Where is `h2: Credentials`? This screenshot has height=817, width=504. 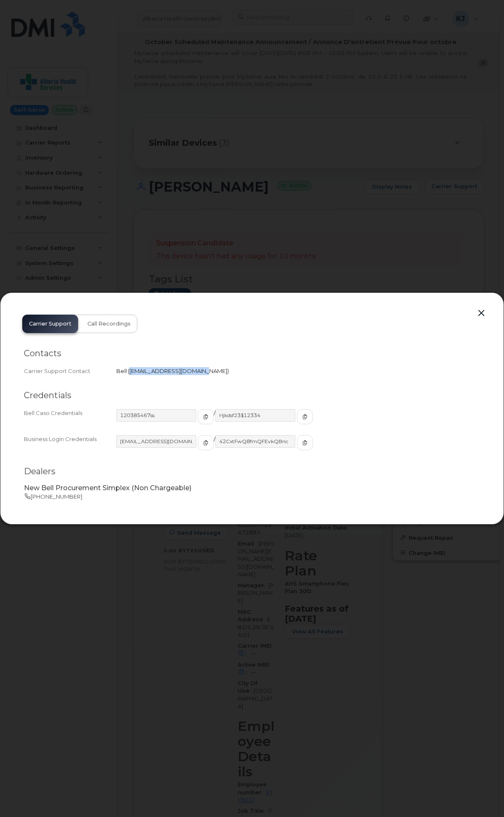 h2: Credentials is located at coordinates (252, 396).